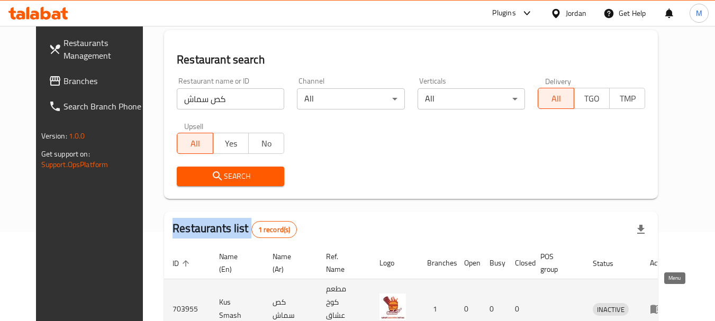 Image resolution: width=715 pixels, height=321 pixels. Describe the element at coordinates (627, 98) in the screenshot. I see `span: TMP` at that location.